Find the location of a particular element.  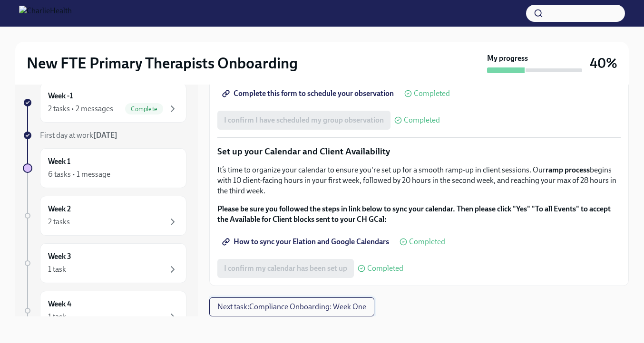

div: 2 tasks • 2 messages is located at coordinates (80, 109).